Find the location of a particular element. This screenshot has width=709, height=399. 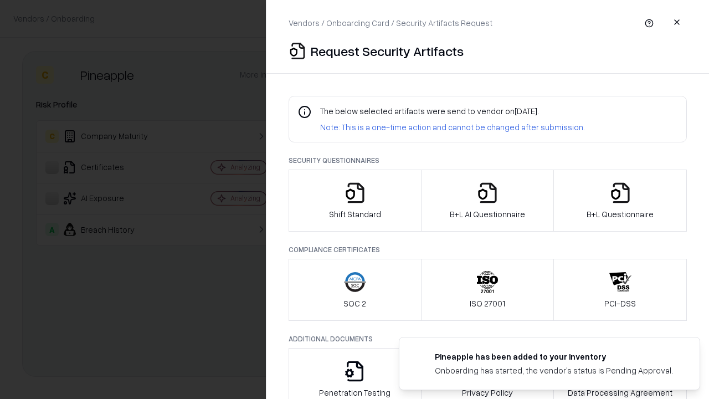

div: Pineapple has been added to your inventory is located at coordinates (554, 356).